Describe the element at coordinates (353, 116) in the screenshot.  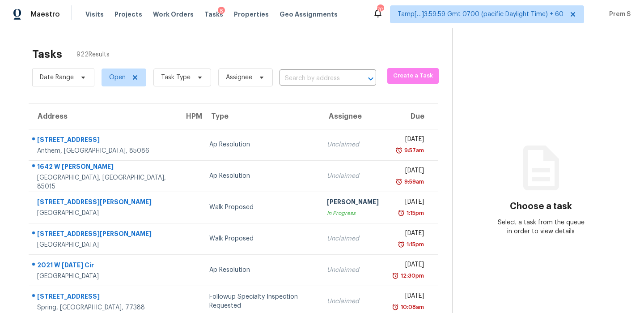
I see `th: Assignee` at that location.